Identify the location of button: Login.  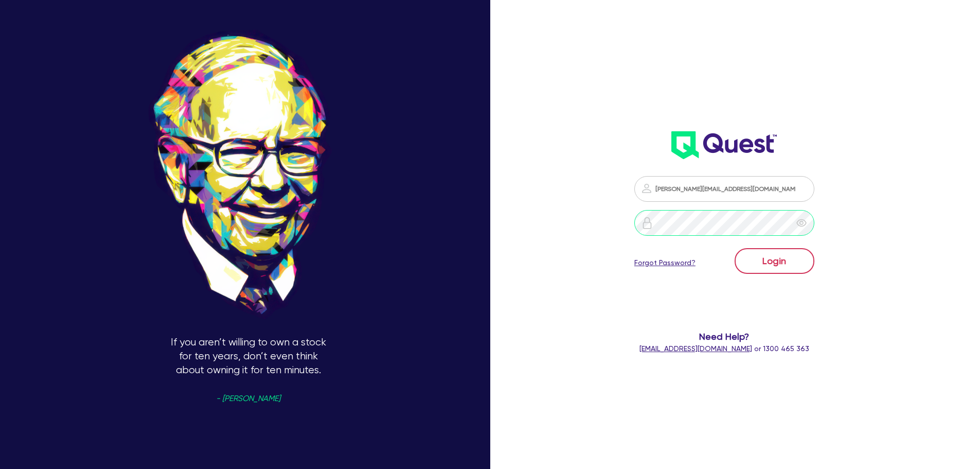
(774, 261).